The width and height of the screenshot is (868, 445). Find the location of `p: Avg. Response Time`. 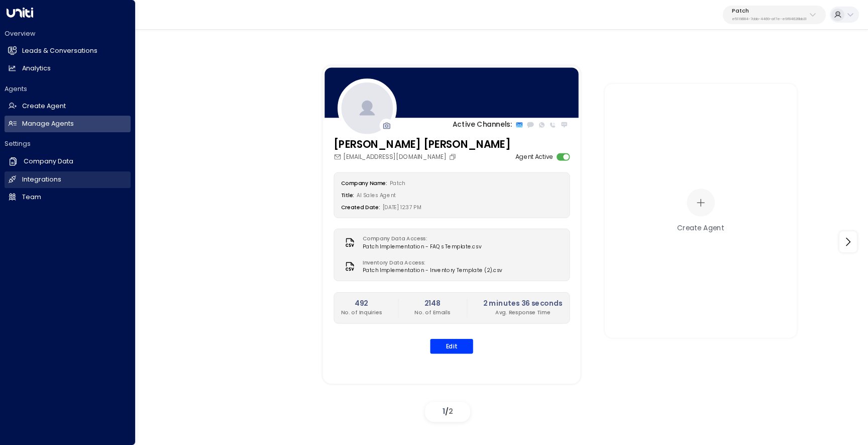

p: Avg. Response Time is located at coordinates (523, 312).